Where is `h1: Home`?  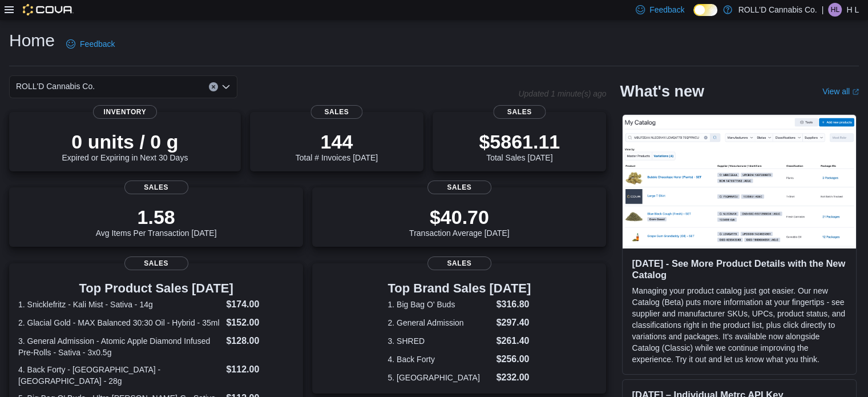 h1: Home is located at coordinates (32, 40).